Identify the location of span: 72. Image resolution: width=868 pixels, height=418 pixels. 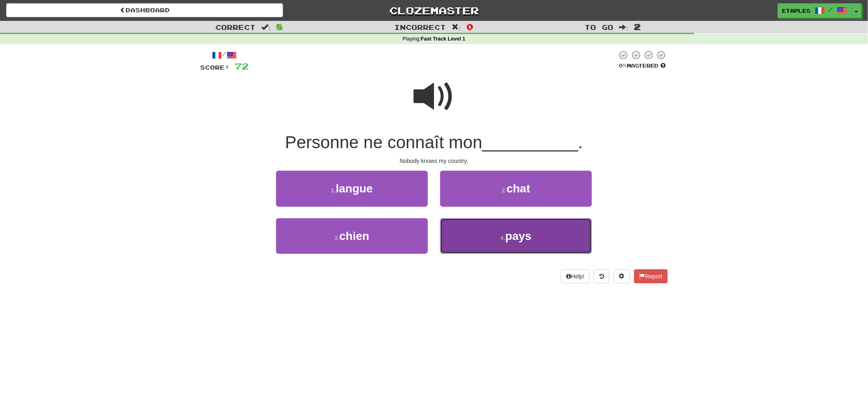
(241, 66).